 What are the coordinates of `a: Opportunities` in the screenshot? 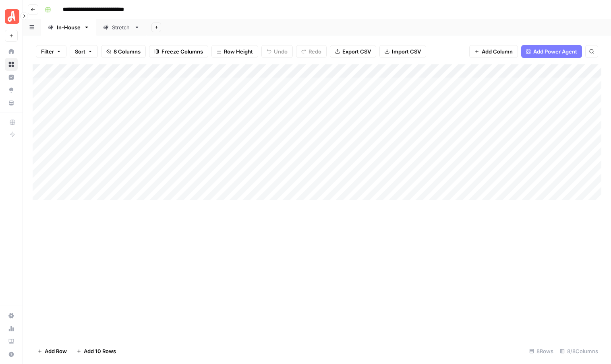 It's located at (11, 90).